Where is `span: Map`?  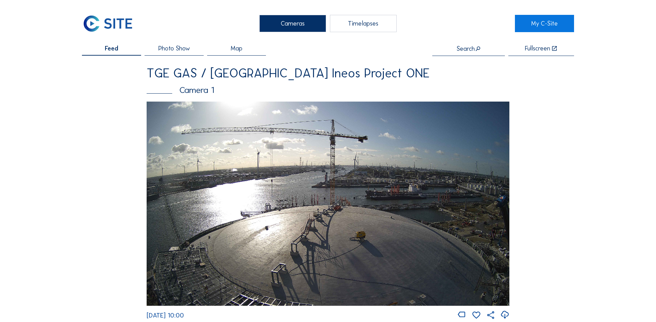 span: Map is located at coordinates (236, 48).